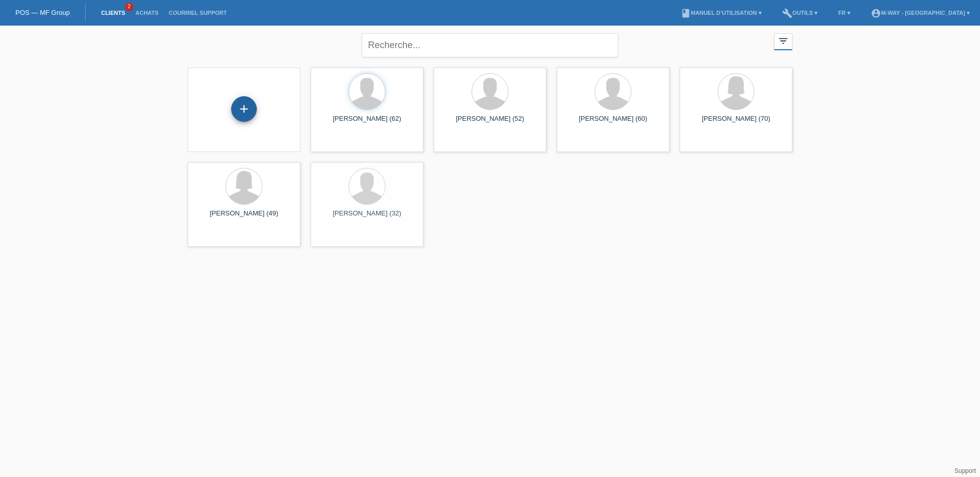 The image size is (980, 477). I want to click on a: POS — MF Group, so click(42, 12).